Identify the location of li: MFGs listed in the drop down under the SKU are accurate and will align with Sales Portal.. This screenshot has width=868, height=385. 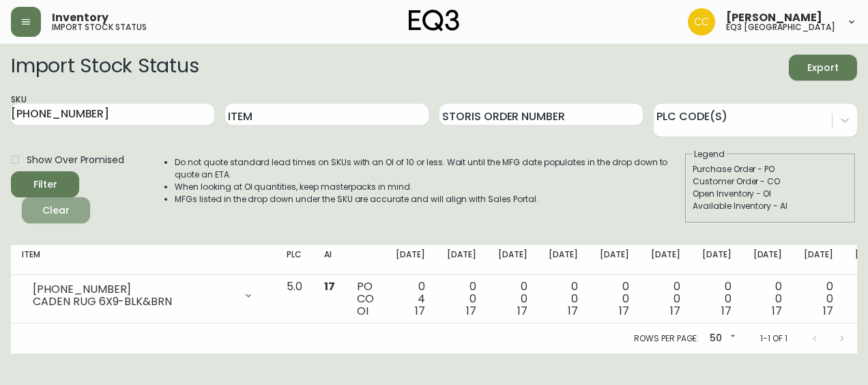
(430, 199).